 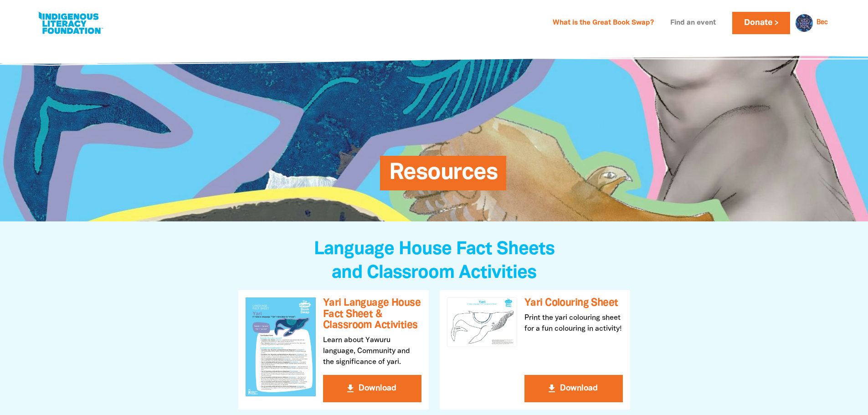 What do you see at coordinates (482, 322) in the screenshot?
I see `img: Yari Colouring Sheet` at bounding box center [482, 322].